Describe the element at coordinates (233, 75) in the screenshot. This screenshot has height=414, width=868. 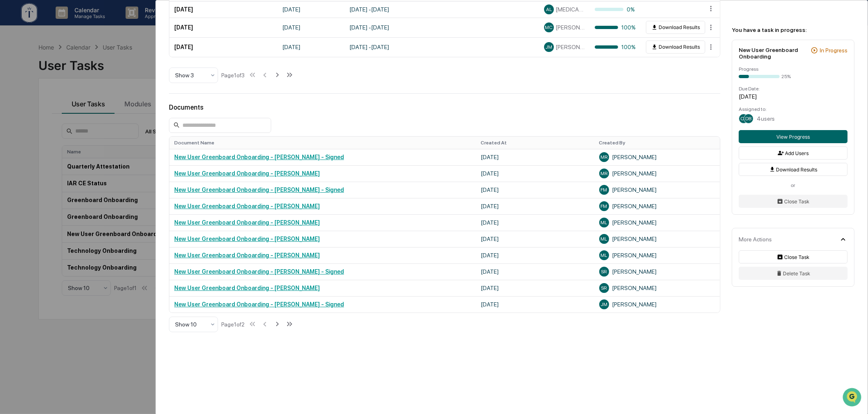
I see `div: Page 1 of 3` at that location.